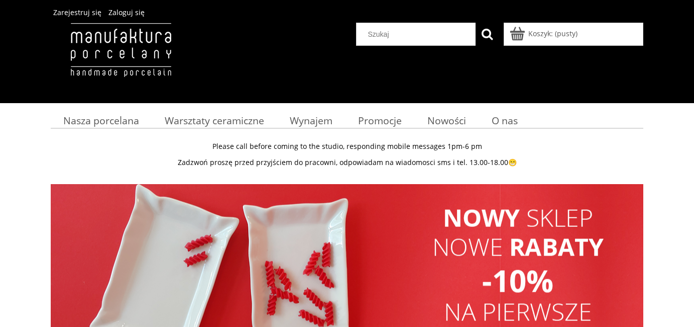  Describe the element at coordinates (566, 33) in the screenshot. I see `b: (pusty)` at that location.